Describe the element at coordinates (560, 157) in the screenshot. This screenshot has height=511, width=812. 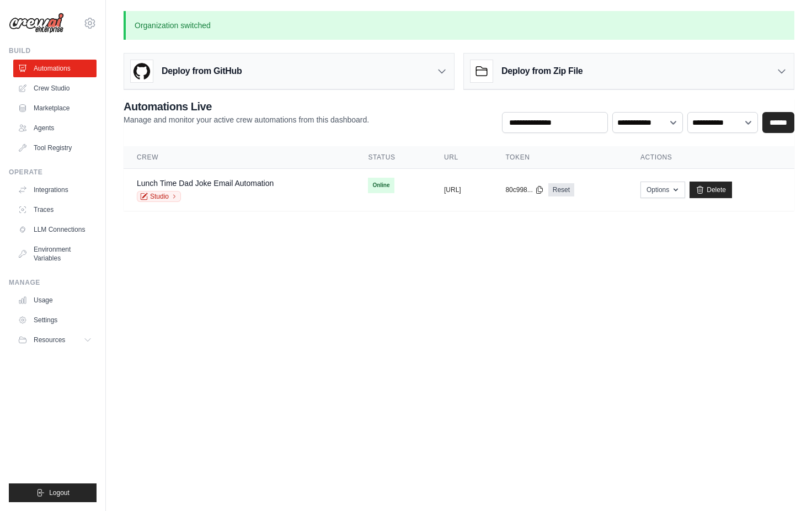
I see `th: Token` at that location.